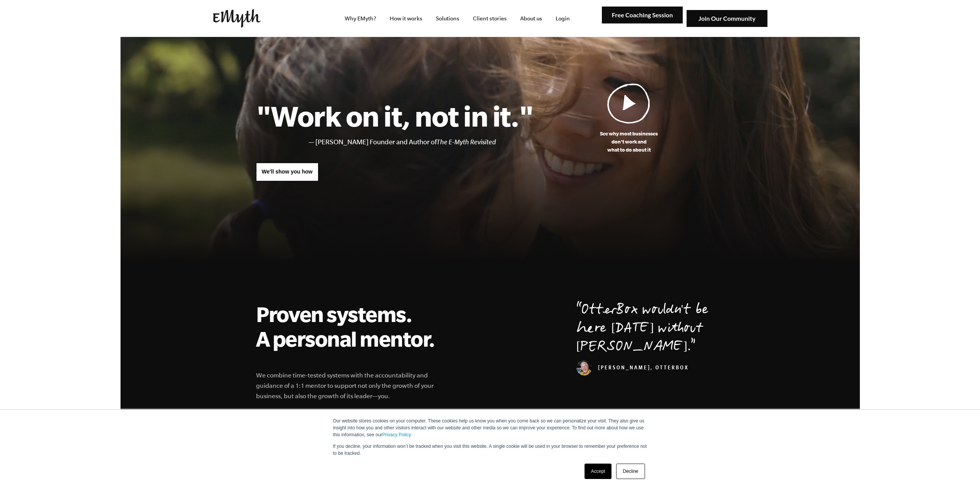 The height and width of the screenshot is (489, 980). What do you see at coordinates (629, 103) in the screenshot?
I see `img: Play Video` at bounding box center [629, 103].